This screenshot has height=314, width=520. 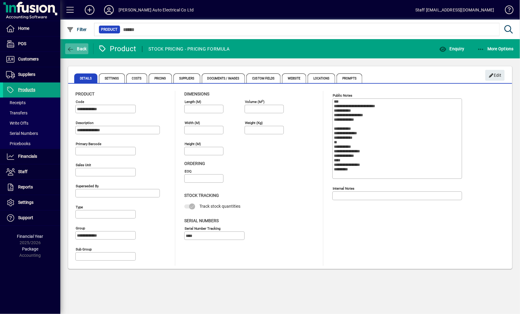 What do you see at coordinates (32, 29) in the screenshot?
I see `a: Home` at bounding box center [32, 29].